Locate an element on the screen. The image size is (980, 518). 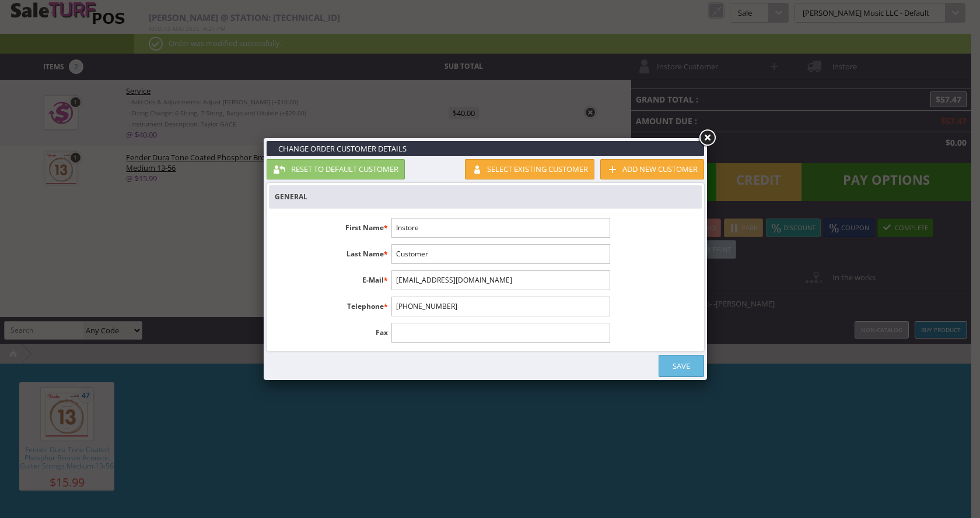
a: Close is located at coordinates (707, 138).